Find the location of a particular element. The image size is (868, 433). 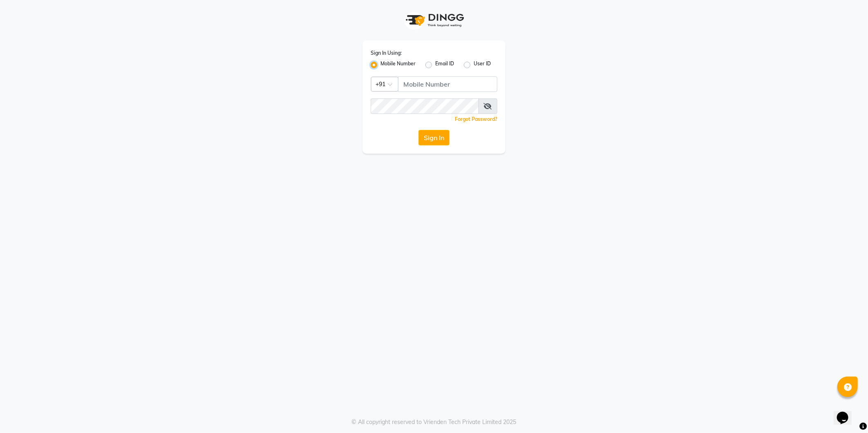

label: Sign In Using: is located at coordinates (386, 53).